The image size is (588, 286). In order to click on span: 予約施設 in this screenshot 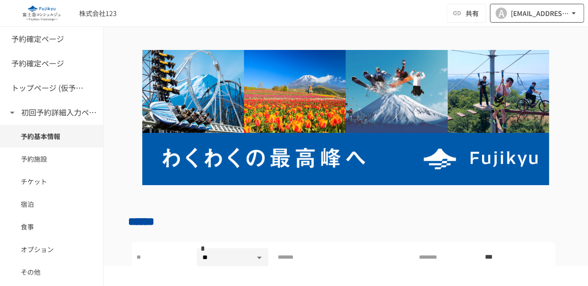, I will do `click(51, 159)`.